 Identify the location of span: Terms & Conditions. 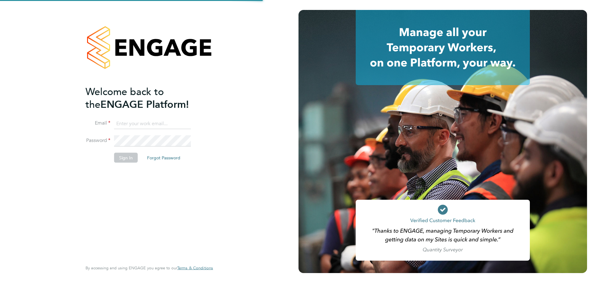
(195, 268).